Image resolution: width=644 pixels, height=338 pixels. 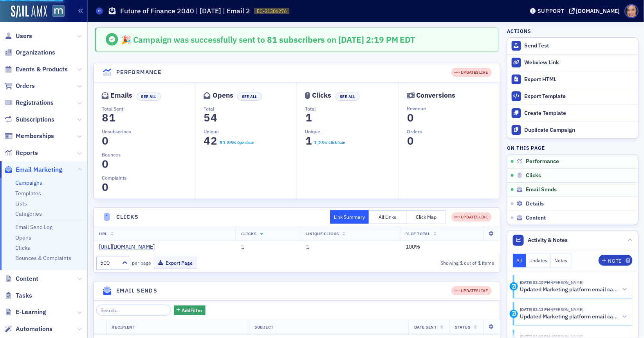 What do you see at coordinates (149, 96) in the screenshot?
I see `button: See All` at bounding box center [149, 96].